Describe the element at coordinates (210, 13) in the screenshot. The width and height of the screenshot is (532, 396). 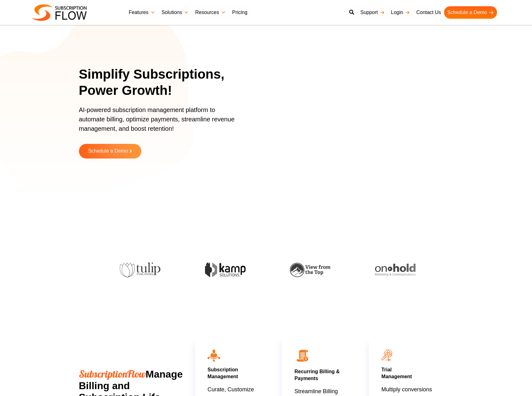
I see `a: Resources` at that location.